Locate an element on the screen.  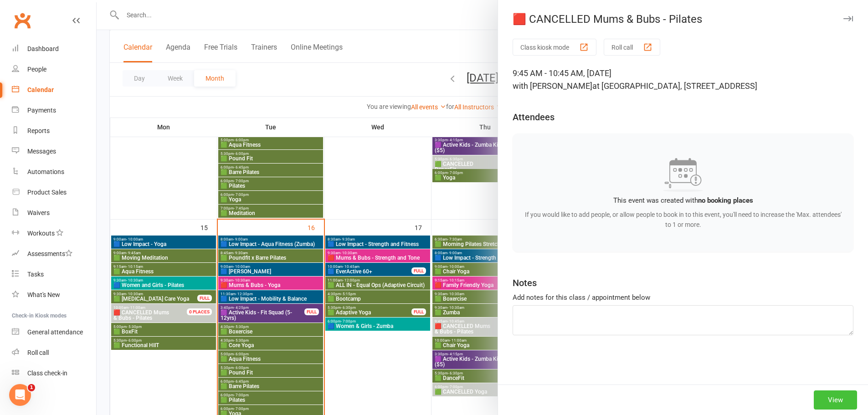
div: 🟥 CANCELLED Mums & Bubs - Pilates is located at coordinates (683, 19).